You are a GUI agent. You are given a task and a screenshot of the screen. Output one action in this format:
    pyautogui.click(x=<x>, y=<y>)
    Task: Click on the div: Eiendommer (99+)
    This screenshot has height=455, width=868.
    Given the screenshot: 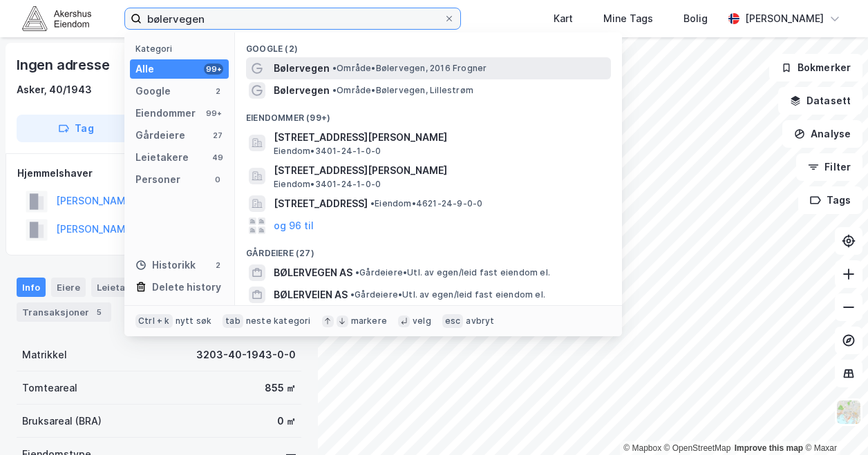 What is the action you would take?
    pyautogui.click(x=428, y=114)
    